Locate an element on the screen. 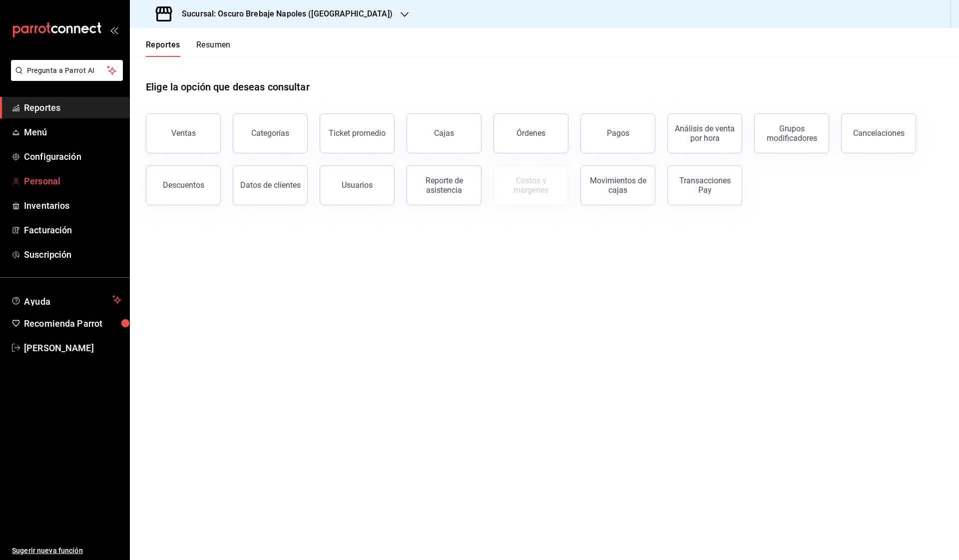 This screenshot has width=959, height=560. div: Órdenes is located at coordinates (531, 133).